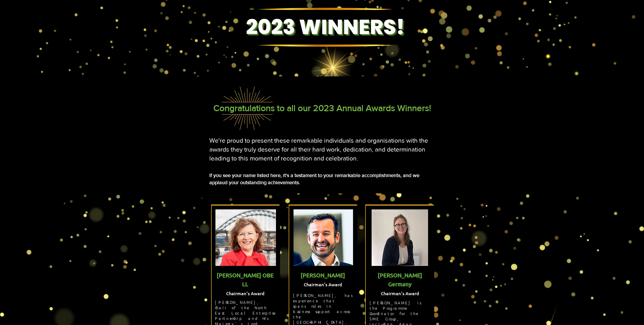 The height and width of the screenshot is (325, 644). Describe the element at coordinates (322, 108) in the screenshot. I see `span: Congratulations to all our 2023 Annual Awards Winners!` at that location.